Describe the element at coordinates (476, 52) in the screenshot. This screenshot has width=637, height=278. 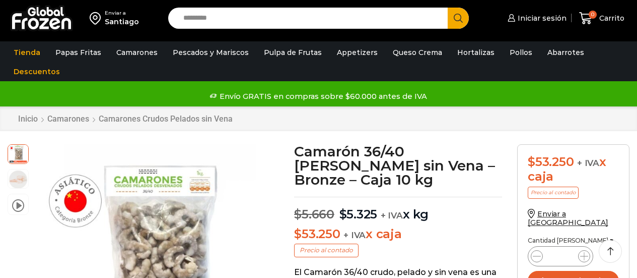
I see `a: Hortalizas` at that location.